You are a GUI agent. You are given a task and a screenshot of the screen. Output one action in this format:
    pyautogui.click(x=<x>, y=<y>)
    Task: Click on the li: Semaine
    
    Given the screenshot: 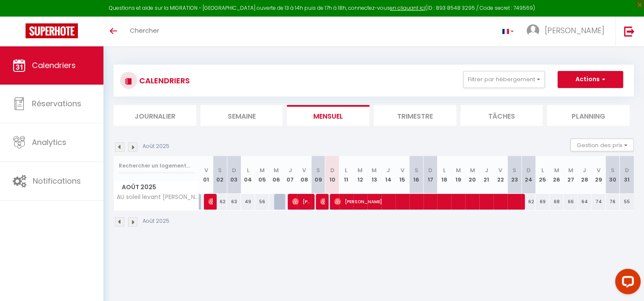 What is the action you would take?
    pyautogui.click(x=242, y=115)
    